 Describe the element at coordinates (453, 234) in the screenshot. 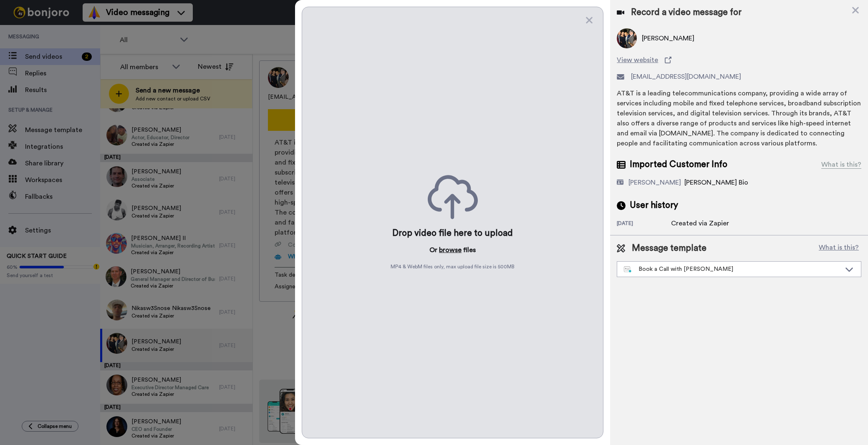

I see `div: Drop video file here to upload` at that location.